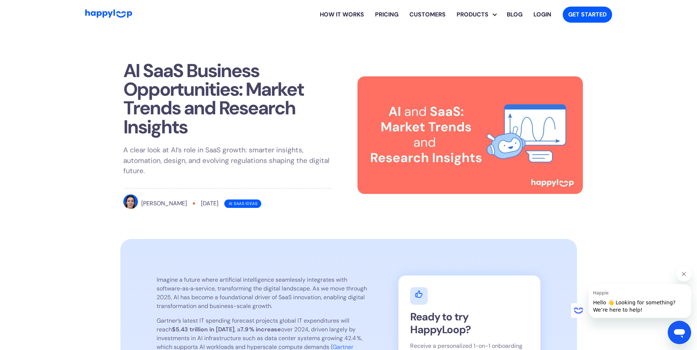  What do you see at coordinates (51, 9) in the screenshot?
I see `h1: Happie` at bounding box center [51, 9].